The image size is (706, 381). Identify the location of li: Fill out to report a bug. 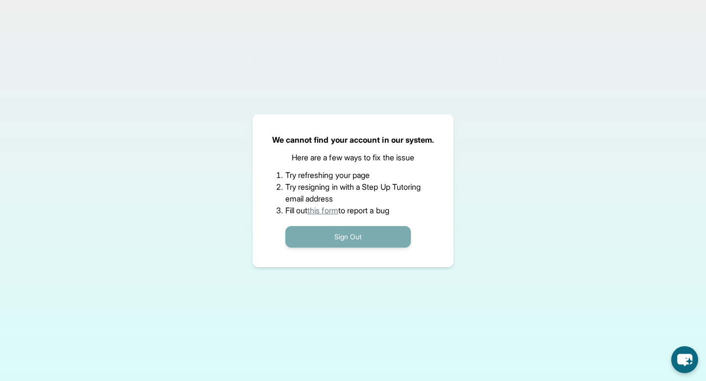
(353, 210).